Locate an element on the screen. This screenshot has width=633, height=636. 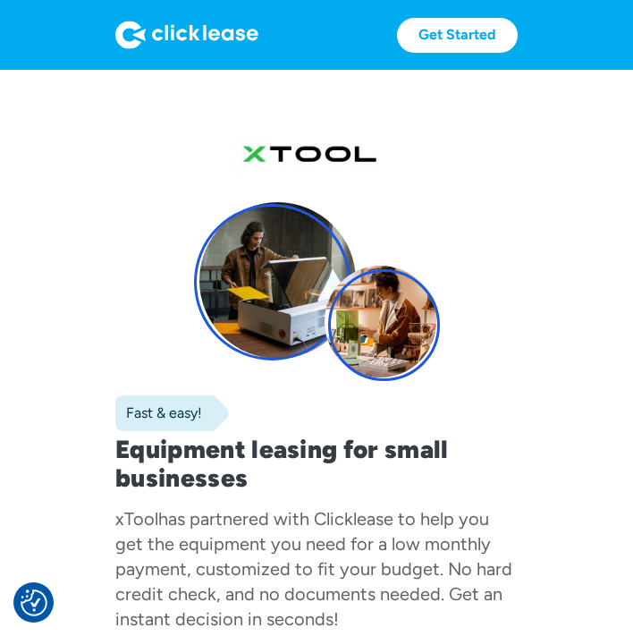
h1: Equipment leasing for small businesses is located at coordinates (317, 463).